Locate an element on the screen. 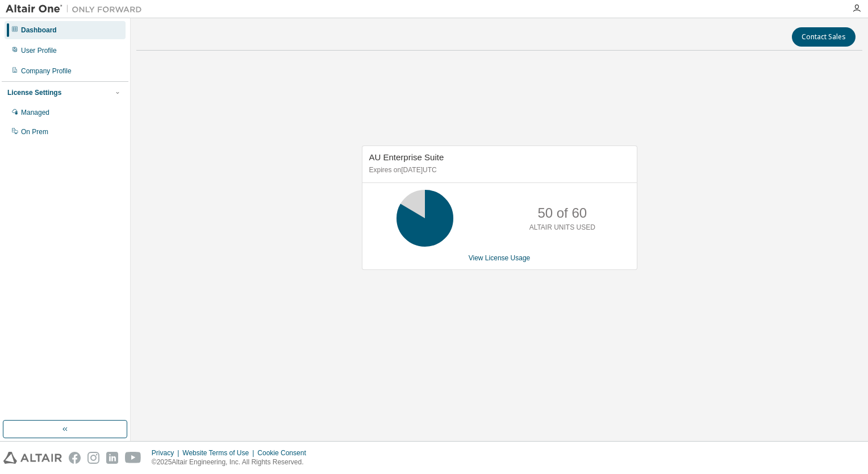 This screenshot has width=868, height=474. p: © 2025 Altair Engineering, Inc. All Rights Reserved. is located at coordinates (232, 462).